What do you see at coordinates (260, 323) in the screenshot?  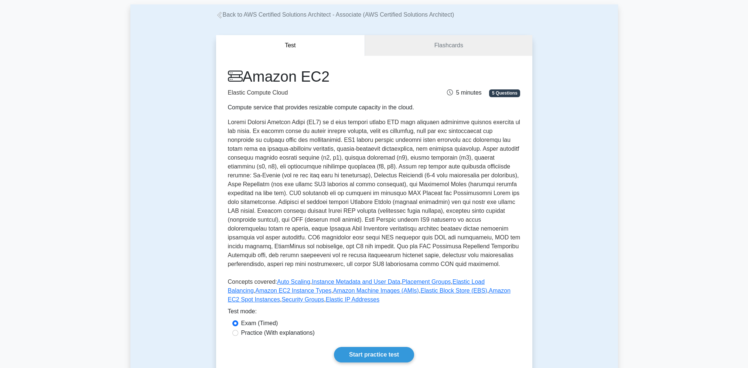 I see `label: Exam (Timed)` at bounding box center [260, 323].